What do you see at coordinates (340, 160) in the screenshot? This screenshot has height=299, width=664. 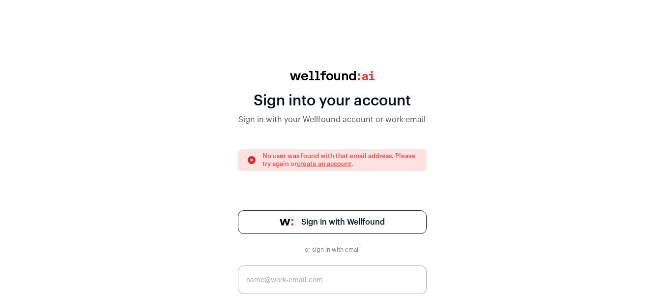 I see `p: No user was found with that email address. Please try again or .` at bounding box center [340, 160].